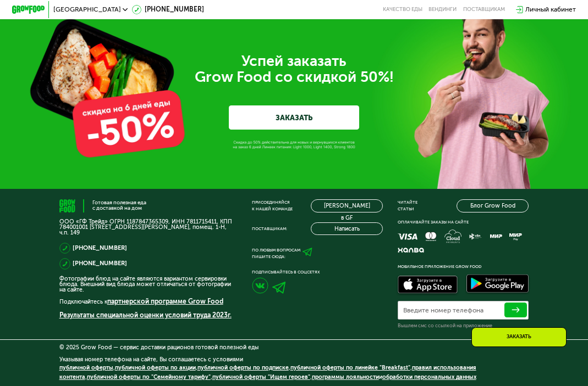 Image resolution: width=588 pixels, height=386 pixels. Describe the element at coordinates (463, 267) in the screenshot. I see `div: Мобильное приложение Grow Food` at that location.